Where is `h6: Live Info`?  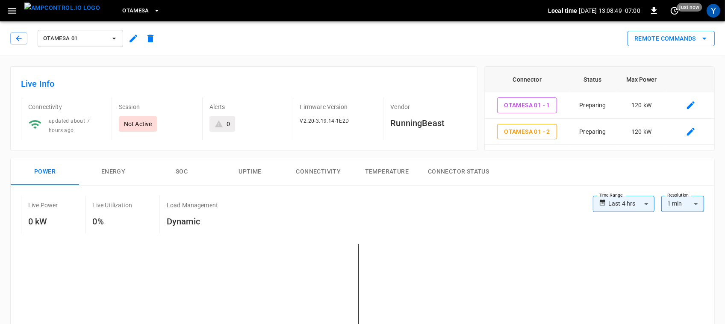
h6: Live Info is located at coordinates (244, 84).